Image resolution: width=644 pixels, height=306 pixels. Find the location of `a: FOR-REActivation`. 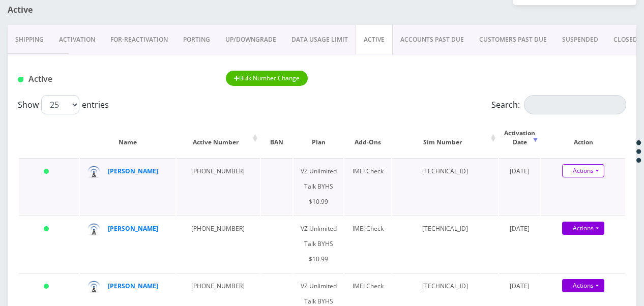

a: FOR-REActivation is located at coordinates (139, 40).